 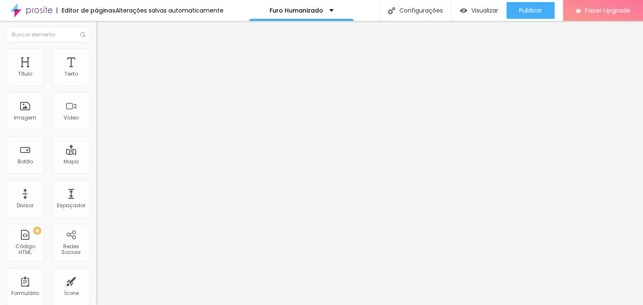 What do you see at coordinates (479, 10) in the screenshot?
I see `button: Visualizar` at bounding box center [479, 10].